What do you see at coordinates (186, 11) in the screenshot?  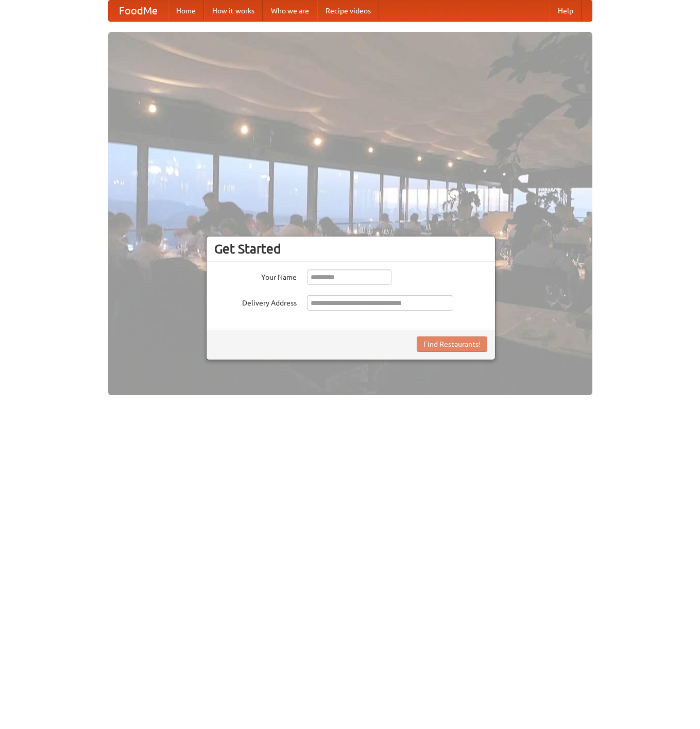 I see `a: Home` at bounding box center [186, 11].